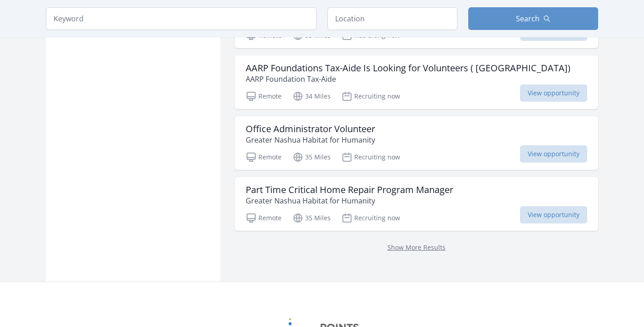 The image size is (644, 327). I want to click on button: Search, so click(533, 19).